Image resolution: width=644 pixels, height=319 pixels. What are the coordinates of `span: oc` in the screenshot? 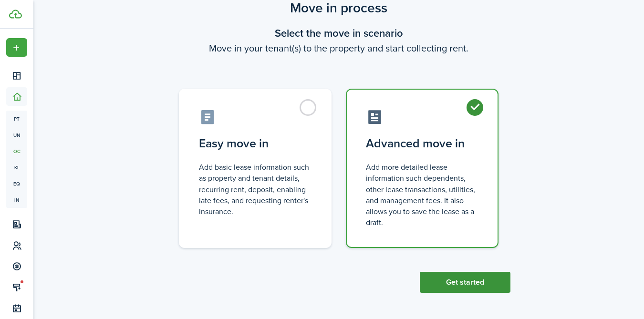 It's located at (17, 151).